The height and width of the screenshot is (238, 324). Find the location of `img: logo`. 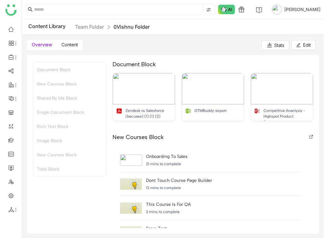

img: logo is located at coordinates (11, 10).